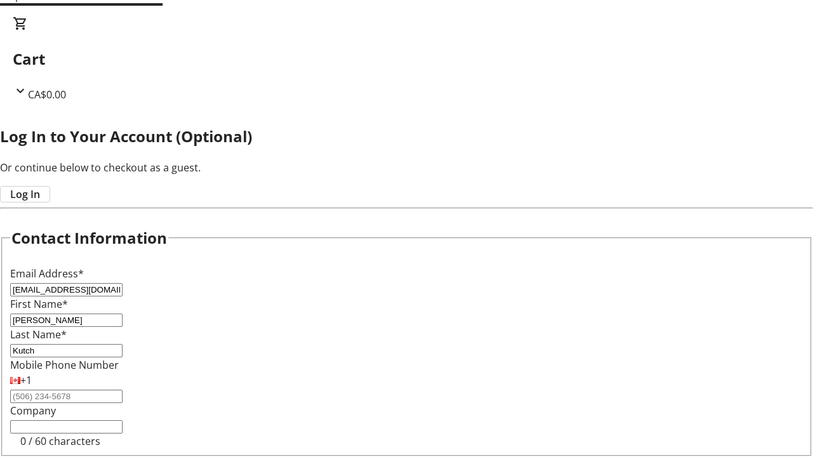 The height and width of the screenshot is (457, 813). What do you see at coordinates (33, 411) in the screenshot?
I see `label: Company` at bounding box center [33, 411].